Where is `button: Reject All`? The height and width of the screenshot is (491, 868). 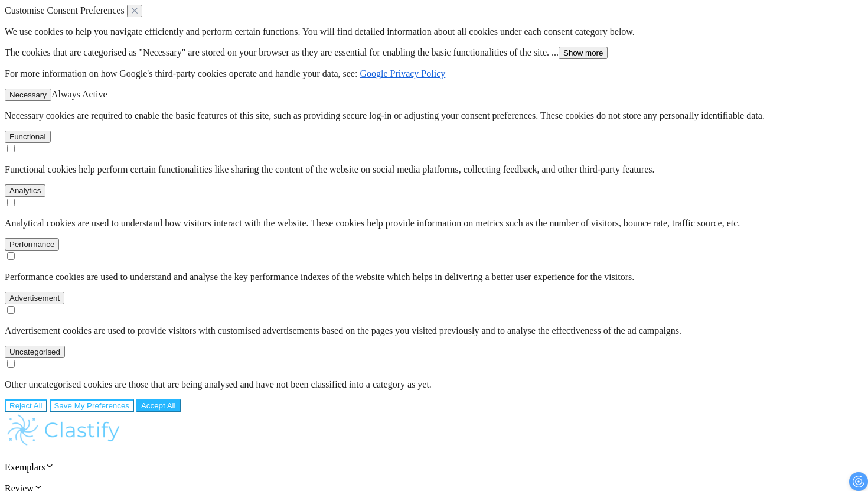 button: Reject All is located at coordinates (26, 405).